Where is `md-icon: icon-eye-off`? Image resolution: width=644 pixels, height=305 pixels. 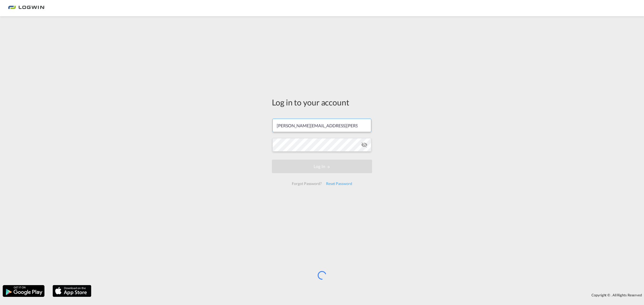 md-icon: icon-eye-off is located at coordinates (364, 145).